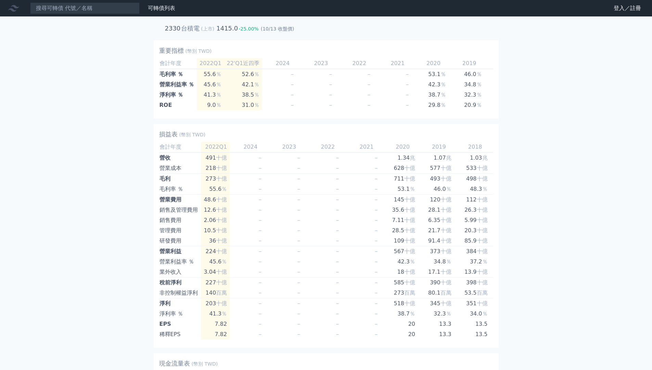 This screenshot has width=652, height=370. What do you see at coordinates (180, 324) in the screenshot?
I see `td: EPS` at bounding box center [180, 324].